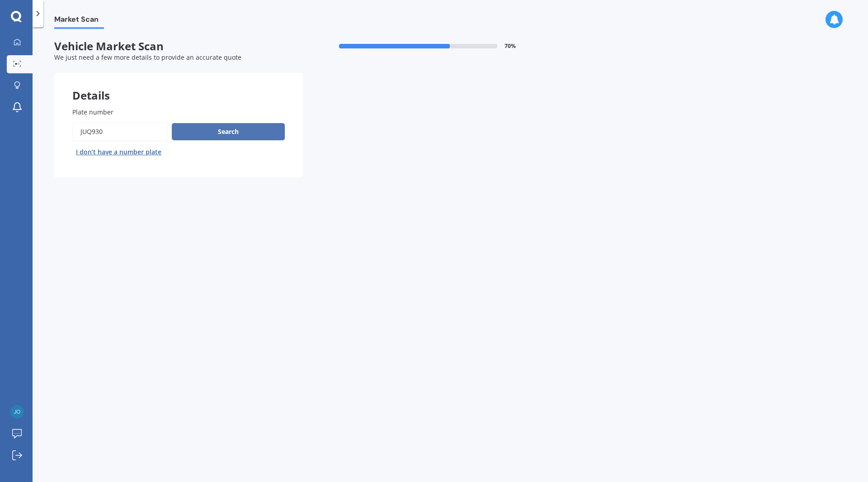 This screenshot has width=868, height=482. I want to click on div: Details, so click(179, 86).